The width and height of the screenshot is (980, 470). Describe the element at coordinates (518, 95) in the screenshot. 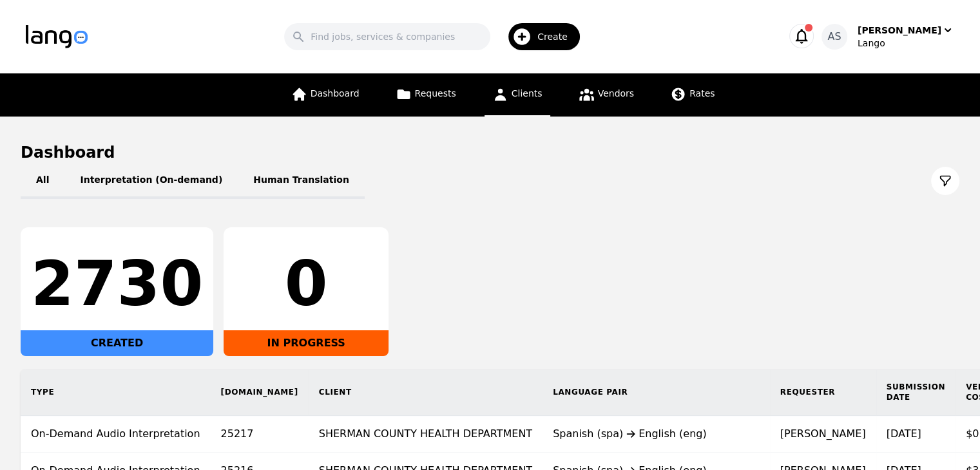

I see `a: Clients` at that location.